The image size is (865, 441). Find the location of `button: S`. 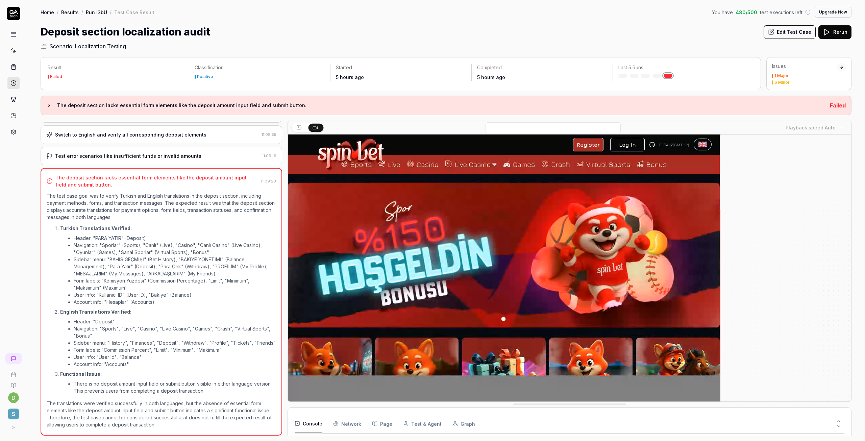

button: S is located at coordinates (13, 412).